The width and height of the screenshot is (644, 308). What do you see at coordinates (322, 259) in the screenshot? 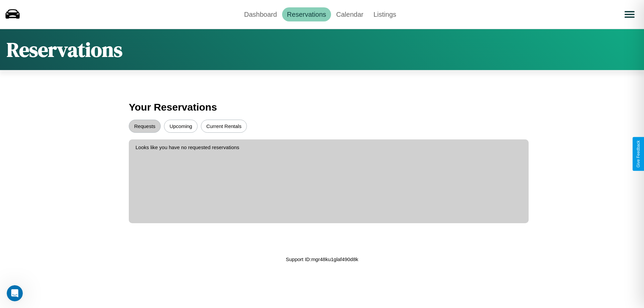
I see `p: Support ID: mgr48ku1glaf490d8k` at bounding box center [322, 259].